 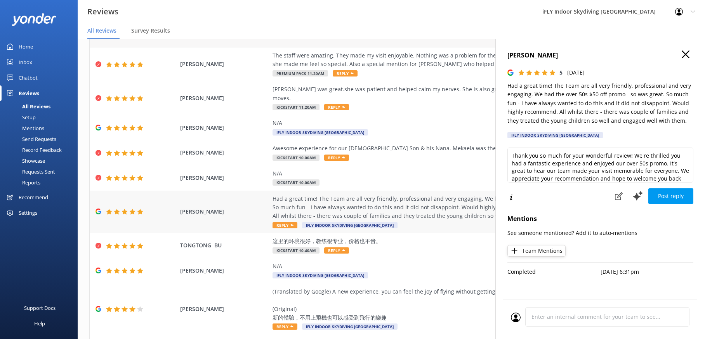 What do you see at coordinates (449, 60) in the screenshot?
I see `div: The staff were amazing. They made my visit enjoyable. Nothing was a problem for them. [PERSON_NAM...` at bounding box center [449, 60].